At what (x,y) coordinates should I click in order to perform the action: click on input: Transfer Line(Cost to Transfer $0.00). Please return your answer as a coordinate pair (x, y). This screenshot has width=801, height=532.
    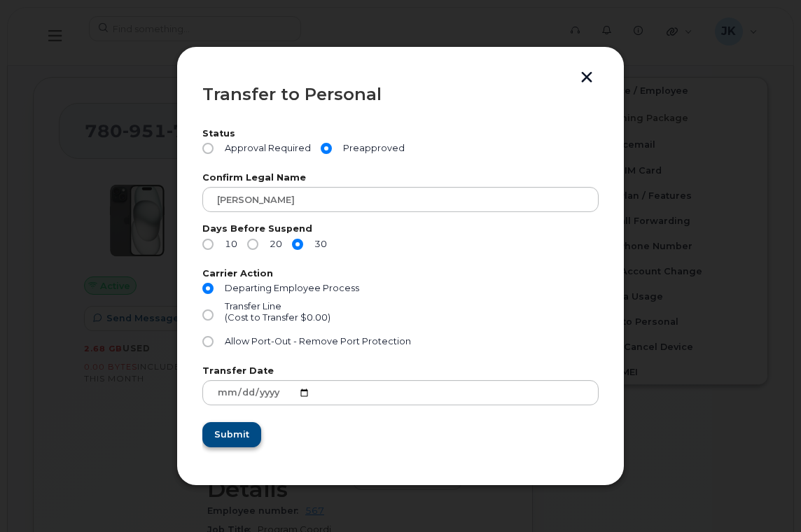
    Looking at the image, I should click on (208, 315).